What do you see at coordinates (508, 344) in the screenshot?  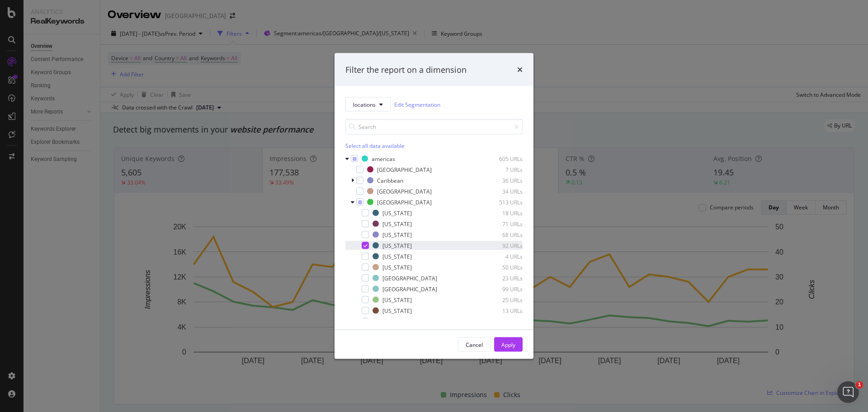 I see `div: Apply` at bounding box center [508, 344].